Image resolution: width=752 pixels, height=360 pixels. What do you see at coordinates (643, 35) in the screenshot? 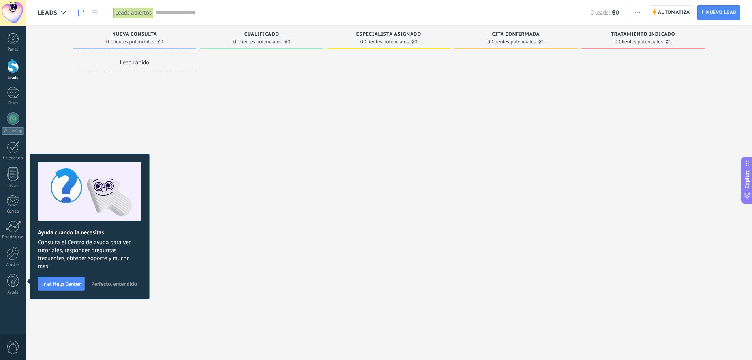
I see `div: Tratamiento indicado` at bounding box center [643, 35].